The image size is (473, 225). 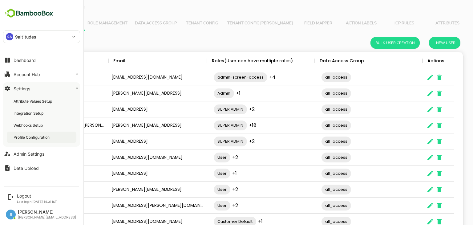 I want to click on div: Data Access Group, so click(x=320, y=61).